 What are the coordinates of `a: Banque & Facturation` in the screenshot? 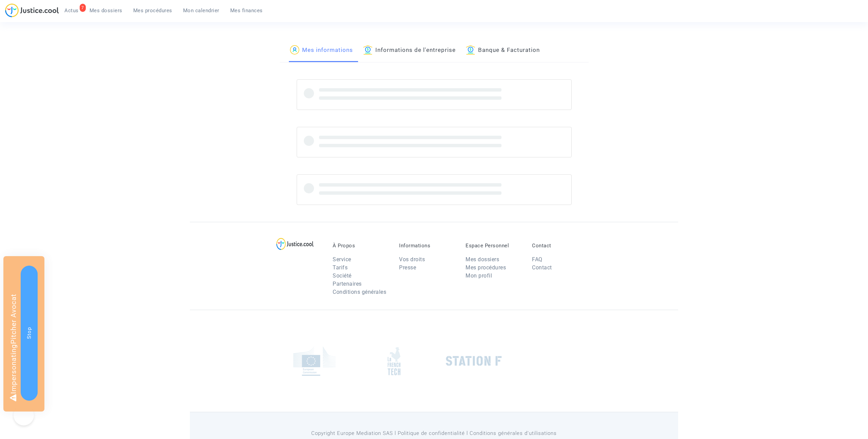 It's located at (503, 51).